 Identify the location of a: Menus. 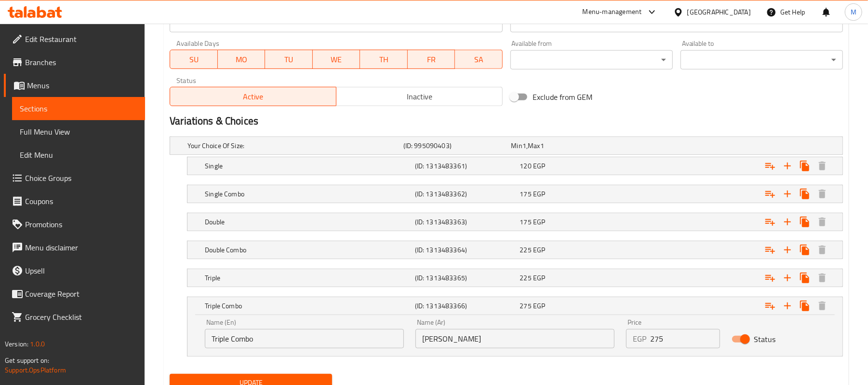
(74, 85).